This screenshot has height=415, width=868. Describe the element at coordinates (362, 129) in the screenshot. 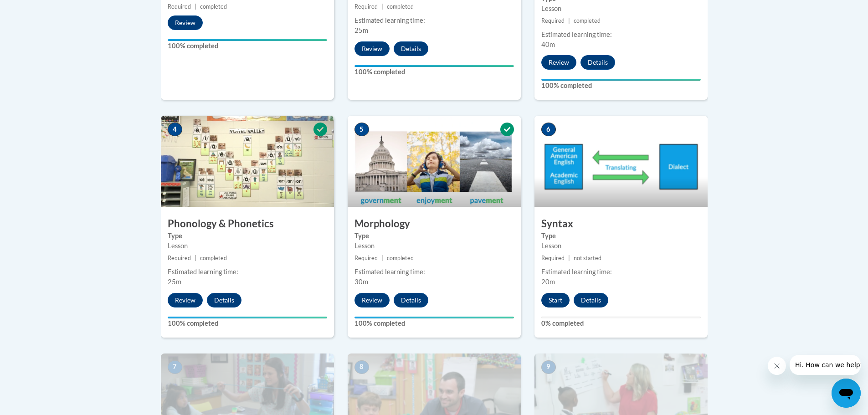

I see `span: 5` at that location.